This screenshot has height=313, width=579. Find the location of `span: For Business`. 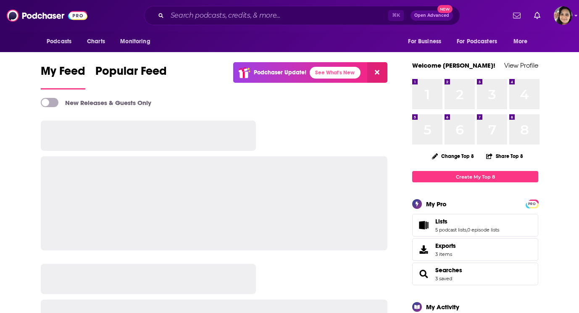

span: For Business is located at coordinates (425, 42).